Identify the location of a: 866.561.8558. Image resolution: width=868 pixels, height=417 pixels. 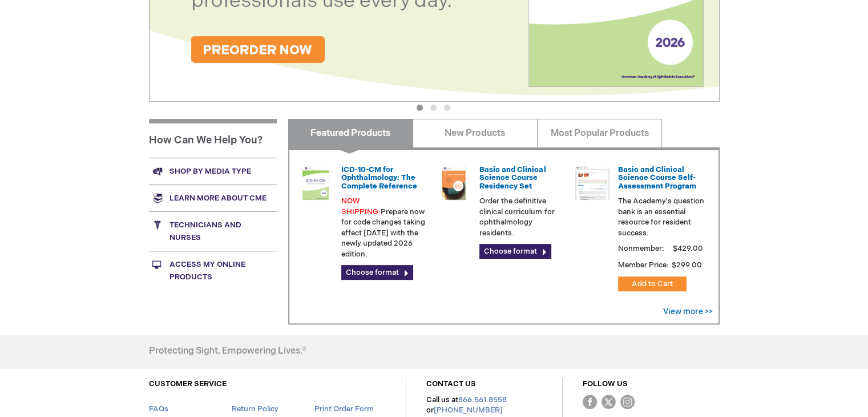
(482, 399).